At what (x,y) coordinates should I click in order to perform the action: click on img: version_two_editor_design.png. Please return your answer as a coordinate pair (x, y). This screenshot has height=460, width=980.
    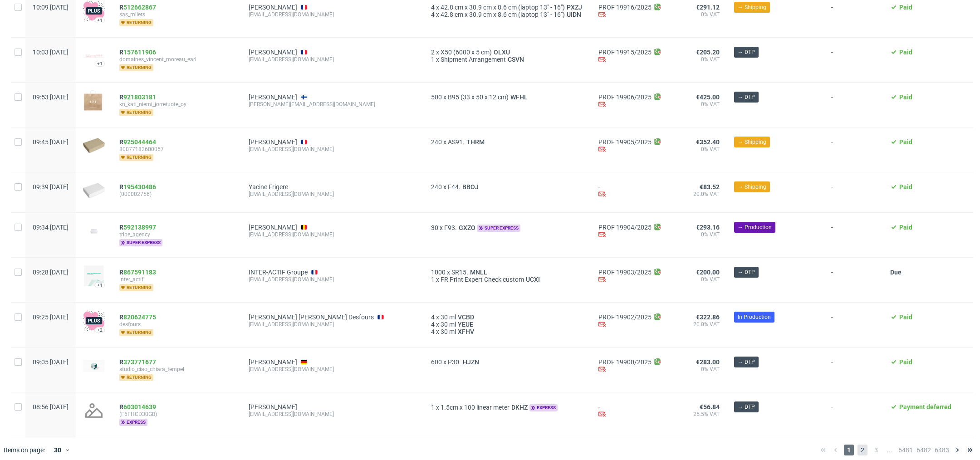
    Looking at the image, I should click on (94, 365).